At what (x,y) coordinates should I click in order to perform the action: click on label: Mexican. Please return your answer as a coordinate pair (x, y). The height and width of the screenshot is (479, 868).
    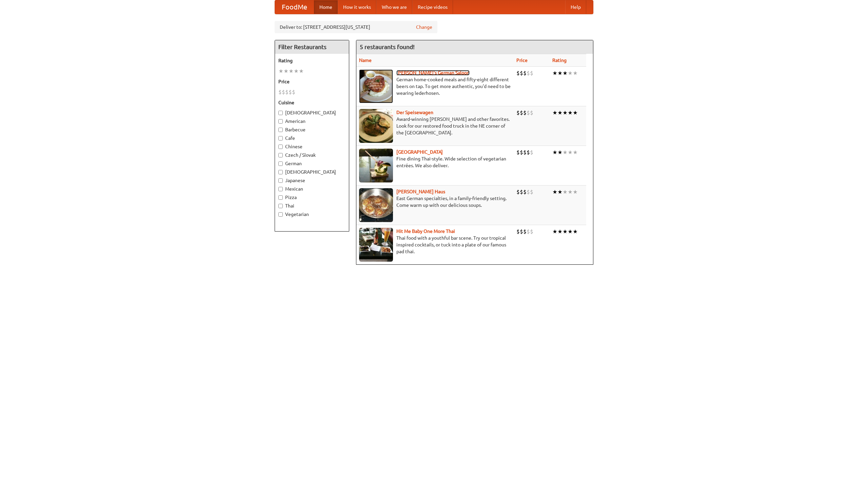
    Looking at the image, I should click on (312, 189).